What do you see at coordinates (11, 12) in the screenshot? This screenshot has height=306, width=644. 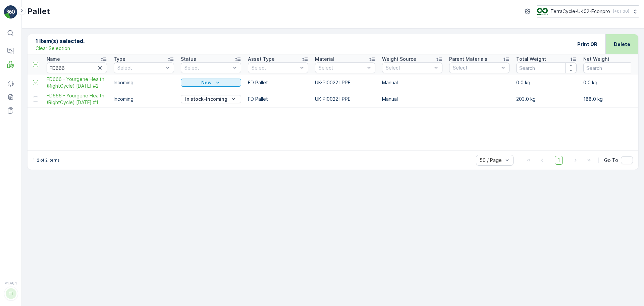 I see `img: logo` at bounding box center [11, 12].